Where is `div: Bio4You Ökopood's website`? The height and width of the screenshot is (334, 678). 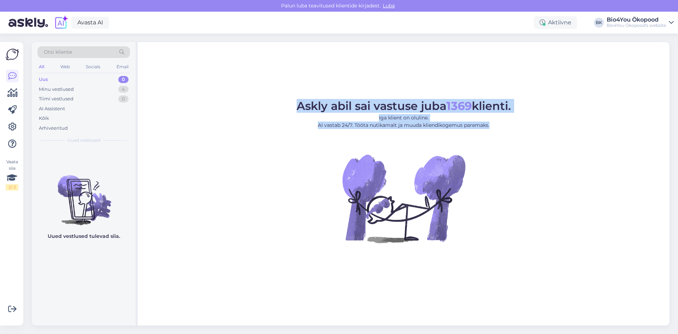
div: Bio4You Ökopood's website is located at coordinates (637, 25).